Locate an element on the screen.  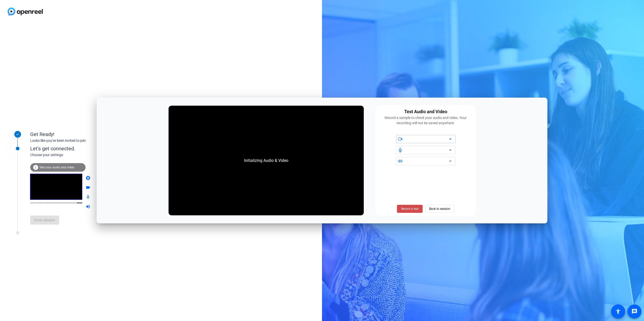
mat-icon: message is located at coordinates (634, 312).